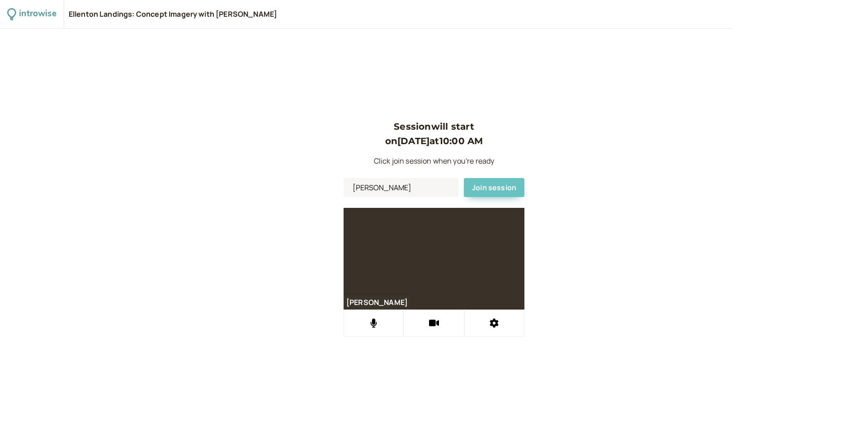 The image size is (868, 427). I want to click on button: Turn off video, so click(433, 323).